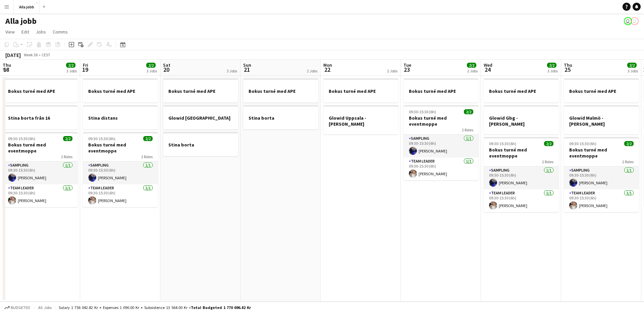 Image resolution: width=644 pixels, height=313 pixels. What do you see at coordinates (21, 21) in the screenshot?
I see `h1: Alla jobb` at bounding box center [21, 21].